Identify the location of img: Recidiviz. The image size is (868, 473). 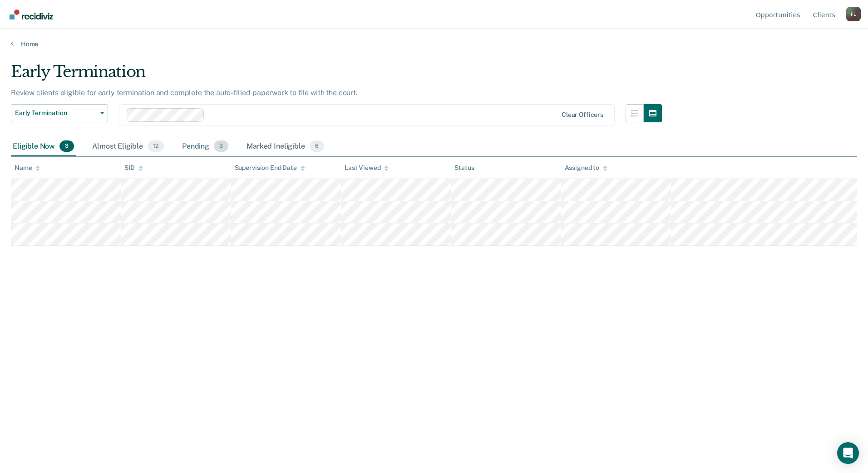
(31, 15).